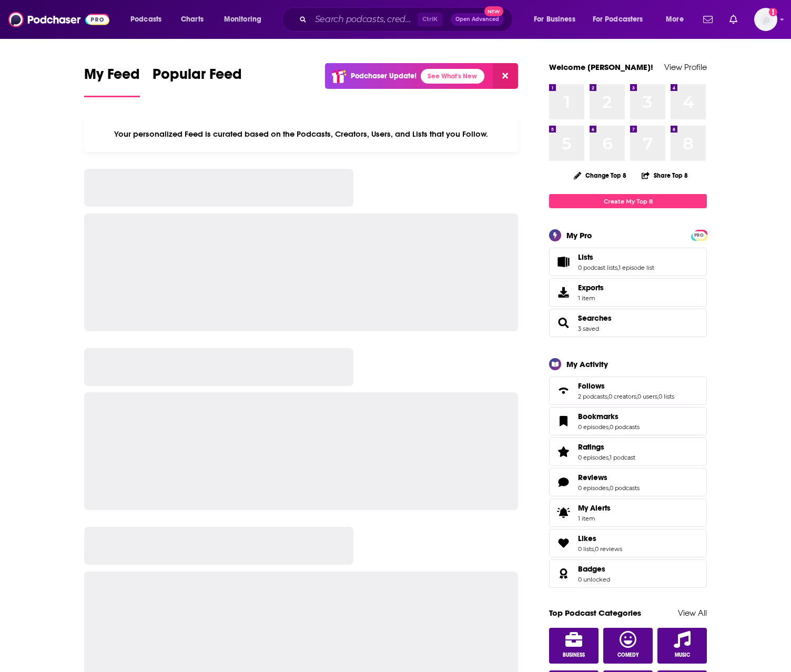 This screenshot has width=791, height=672. Describe the element at coordinates (773, 12) in the screenshot. I see `svg: Add a profile image` at that location.